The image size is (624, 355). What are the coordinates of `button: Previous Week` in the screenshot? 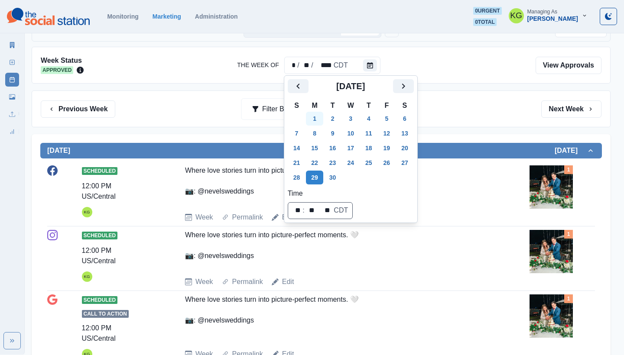 It's located at (78, 109).